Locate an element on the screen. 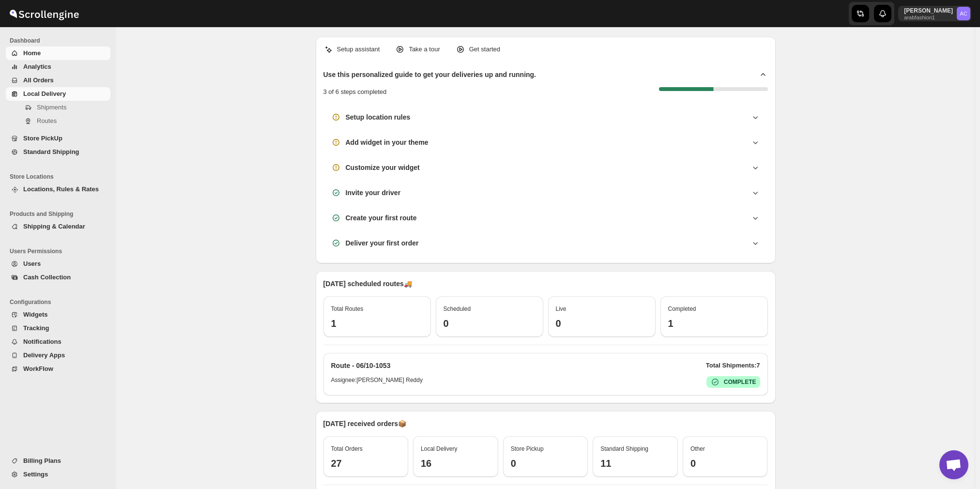 The image size is (980, 489). button: Tracking is located at coordinates (58, 329).